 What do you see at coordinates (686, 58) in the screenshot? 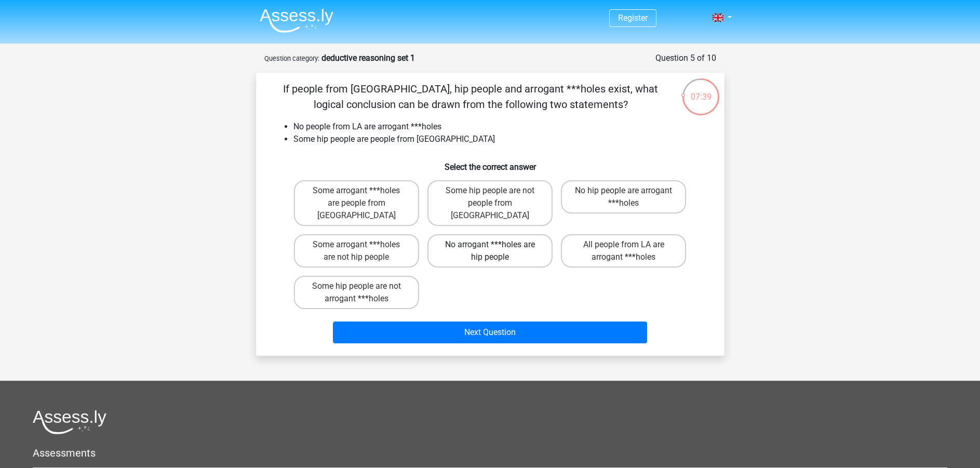
I see `div: Question 5 of 10` at bounding box center [686, 58].